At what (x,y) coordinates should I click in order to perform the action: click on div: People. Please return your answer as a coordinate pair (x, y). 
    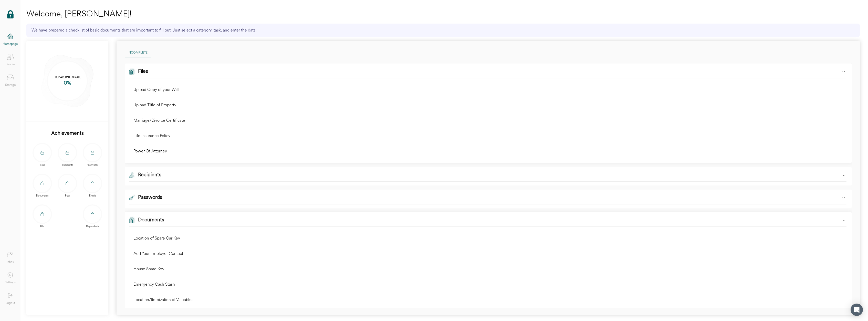
    Looking at the image, I should click on (10, 65).